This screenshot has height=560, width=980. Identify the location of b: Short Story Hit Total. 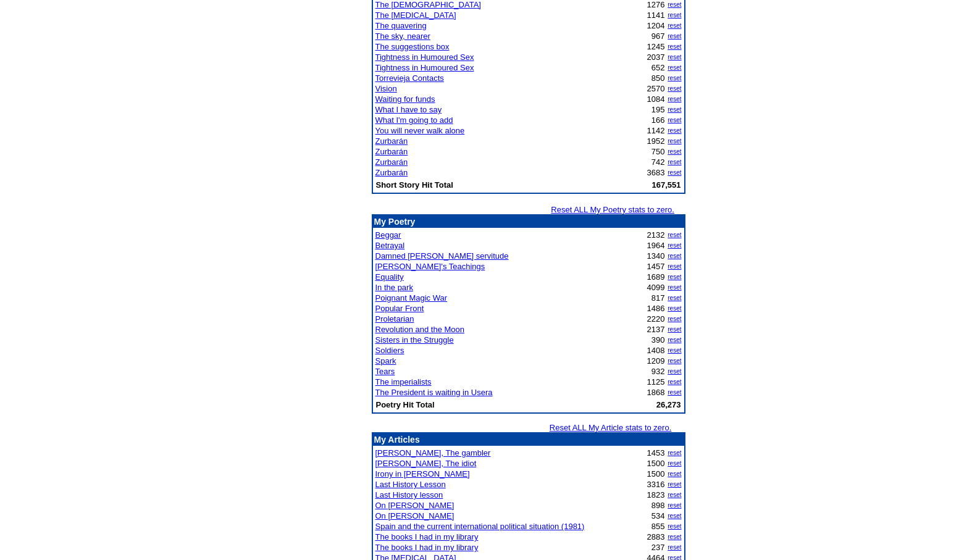
(415, 185).